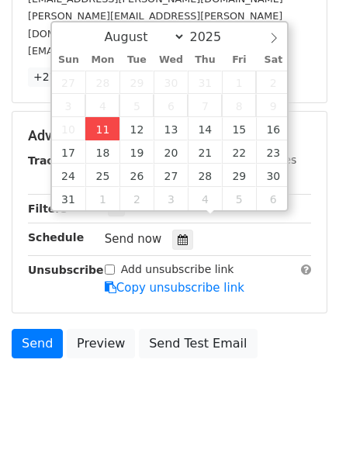 This screenshot has height=453, width=339. Describe the element at coordinates (273, 60) in the screenshot. I see `span: Sat` at that location.